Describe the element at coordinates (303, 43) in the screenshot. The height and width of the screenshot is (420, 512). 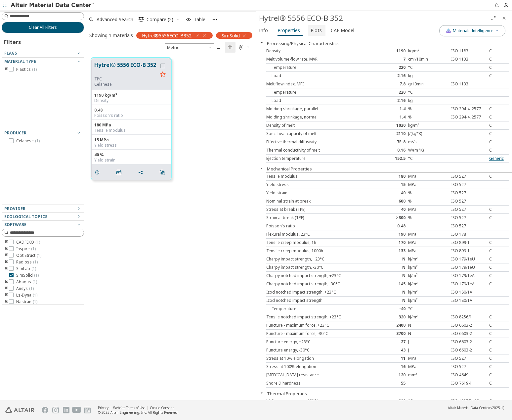
I see `button: Processing/Physical Characteristics` at that location.